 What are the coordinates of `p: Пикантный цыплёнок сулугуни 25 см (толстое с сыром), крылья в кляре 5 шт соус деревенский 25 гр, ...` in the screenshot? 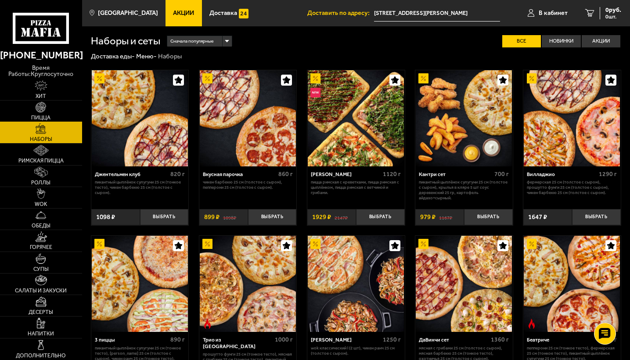 It's located at (464, 190).